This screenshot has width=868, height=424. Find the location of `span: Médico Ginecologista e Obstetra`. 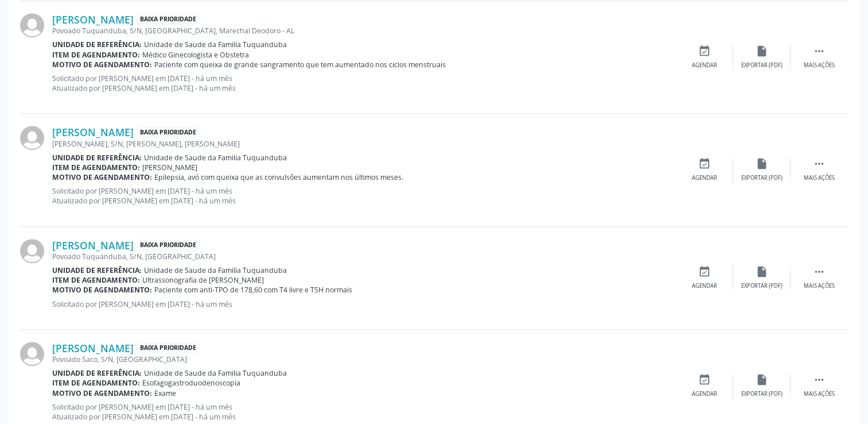

span: Médico Ginecologista e Obstetra is located at coordinates (196, 55).